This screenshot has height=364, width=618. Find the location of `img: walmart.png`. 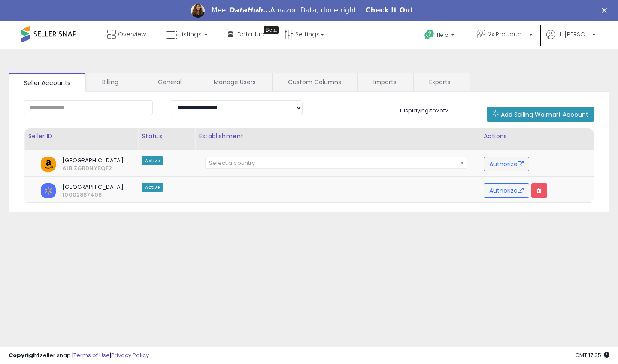

img: walmart.png is located at coordinates (48, 191).